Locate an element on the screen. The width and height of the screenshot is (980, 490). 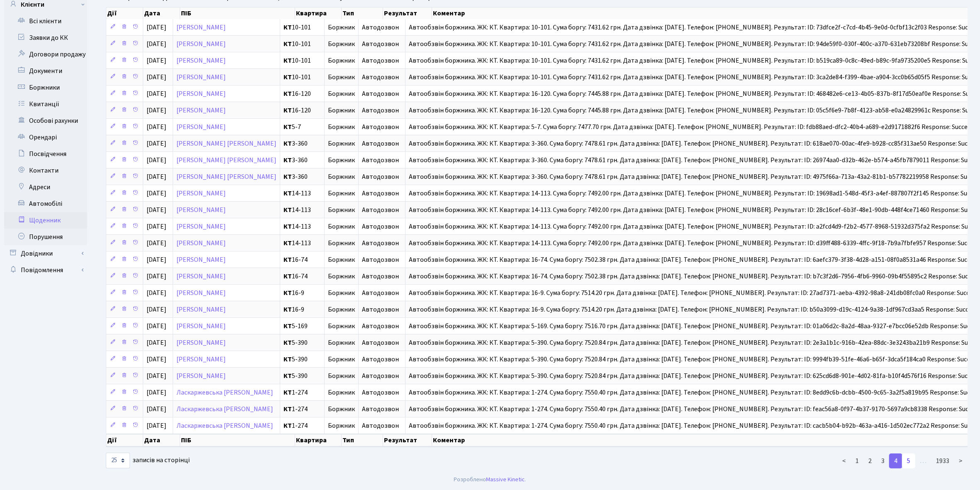
a: 2 is located at coordinates (870, 461).